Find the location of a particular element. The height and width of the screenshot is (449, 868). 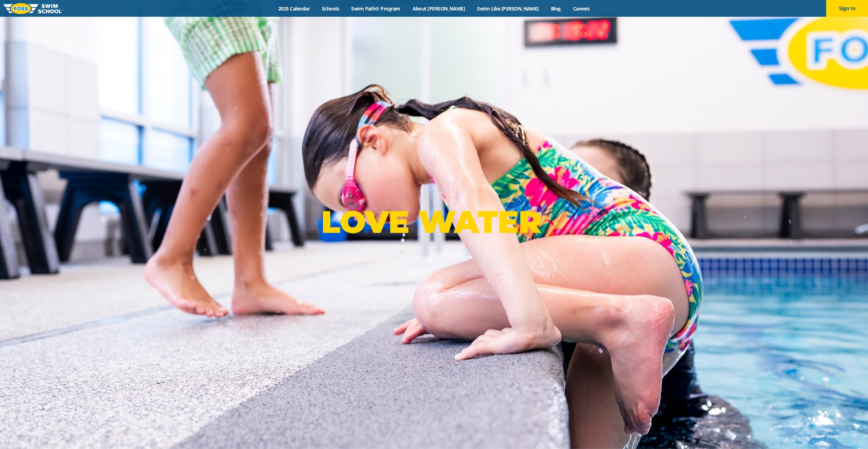

p: LOVE WATER is located at coordinates (434, 222).